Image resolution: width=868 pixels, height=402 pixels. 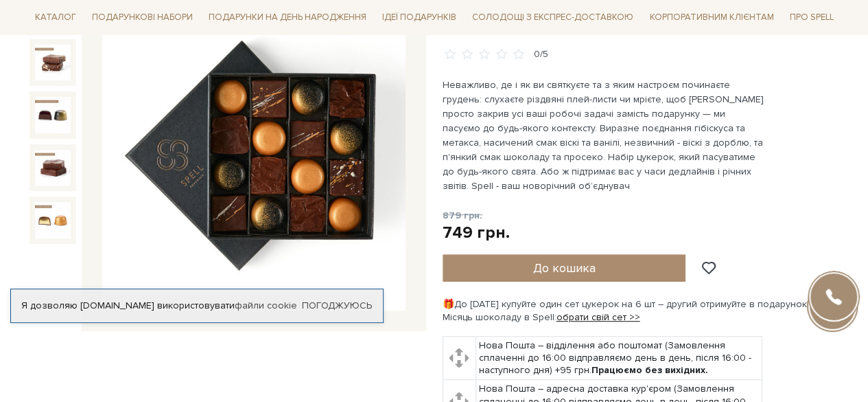 What do you see at coordinates (599, 316) in the screenshot?
I see `a: обрати свій сет >>` at bounding box center [599, 316].